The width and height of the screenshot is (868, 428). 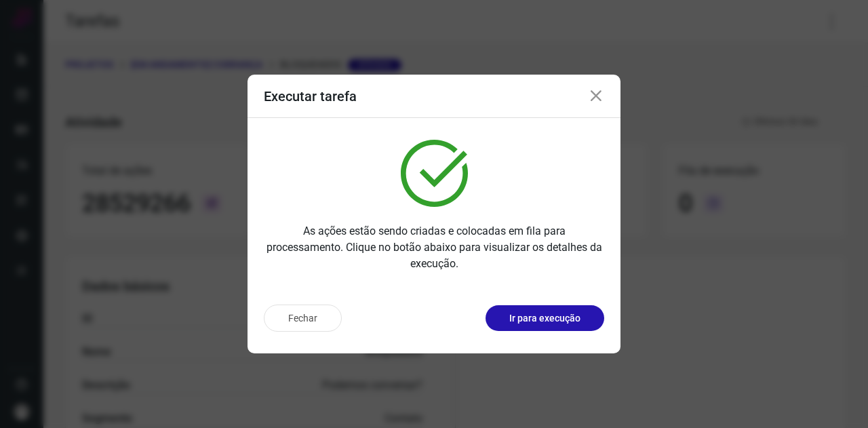 What do you see at coordinates (544, 318) in the screenshot?
I see `p: Ir para execução` at bounding box center [544, 318].